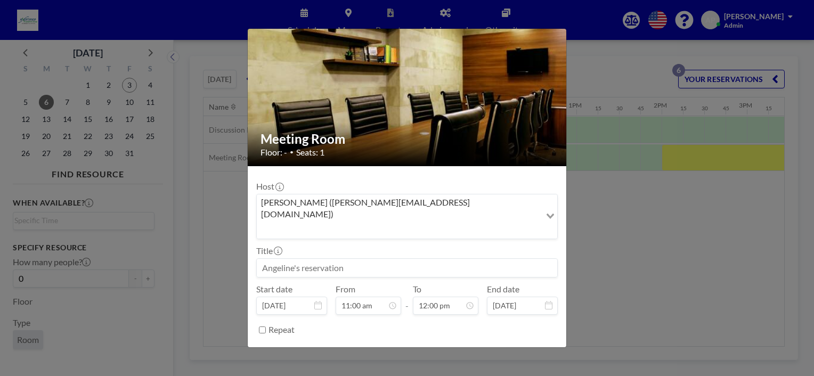  I want to click on button: BOOK NOW, so click(531, 356).